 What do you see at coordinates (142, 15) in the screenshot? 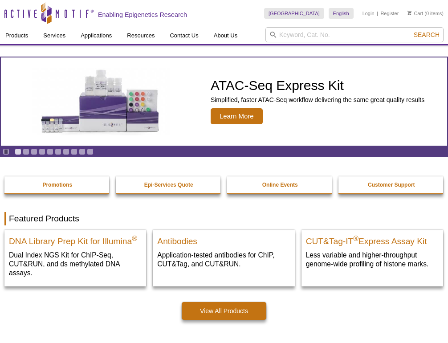
I see `h2: Enabling Epigenetics Research` at bounding box center [142, 15].